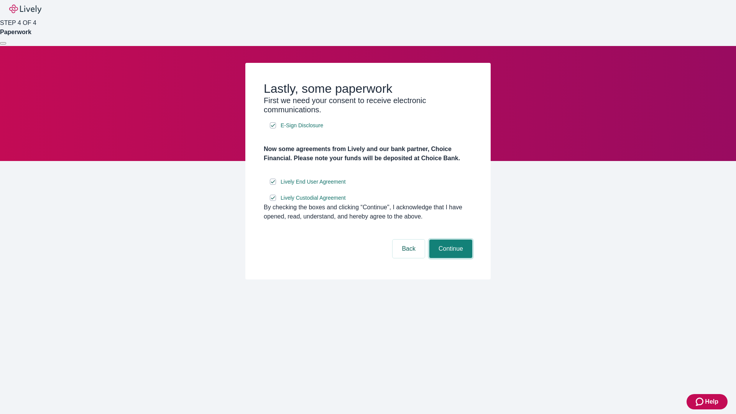 The image size is (736, 414). Describe the element at coordinates (302, 125) in the screenshot. I see `span: E-Sign Disclosure` at that location.